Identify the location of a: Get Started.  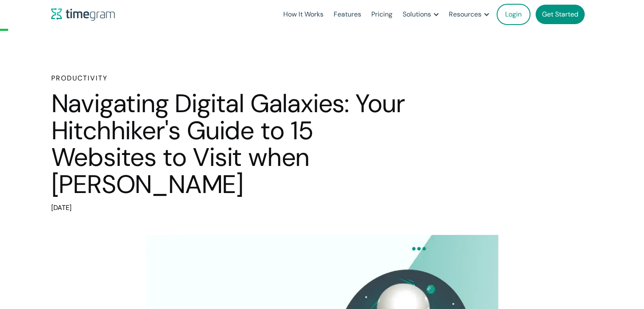
(560, 14).